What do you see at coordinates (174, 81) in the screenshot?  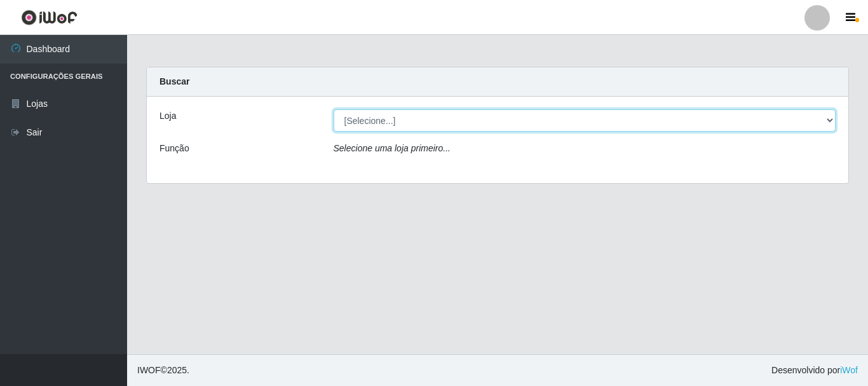 I see `strong: Buscar` at bounding box center [174, 81].